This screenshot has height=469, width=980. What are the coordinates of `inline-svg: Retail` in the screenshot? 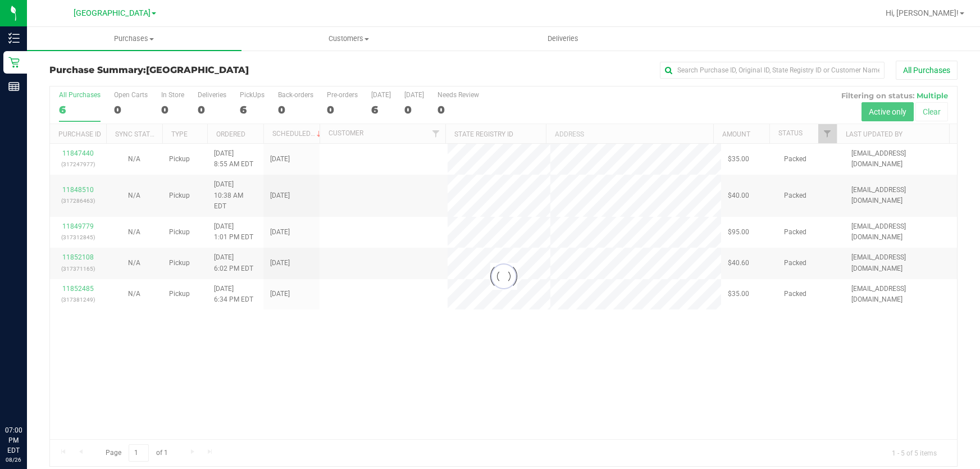 It's located at (14, 62).